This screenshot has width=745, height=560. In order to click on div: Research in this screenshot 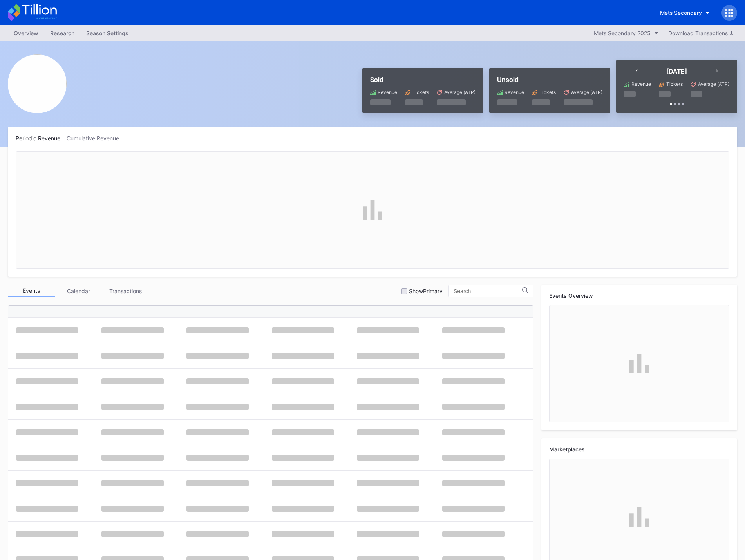, I will do `click(62, 33)`.